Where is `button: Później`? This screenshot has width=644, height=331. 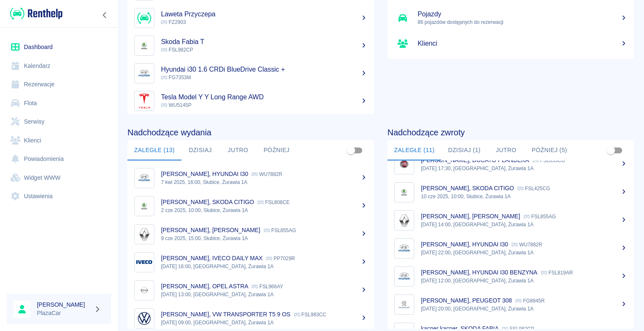
button: Później is located at coordinates (277, 151).